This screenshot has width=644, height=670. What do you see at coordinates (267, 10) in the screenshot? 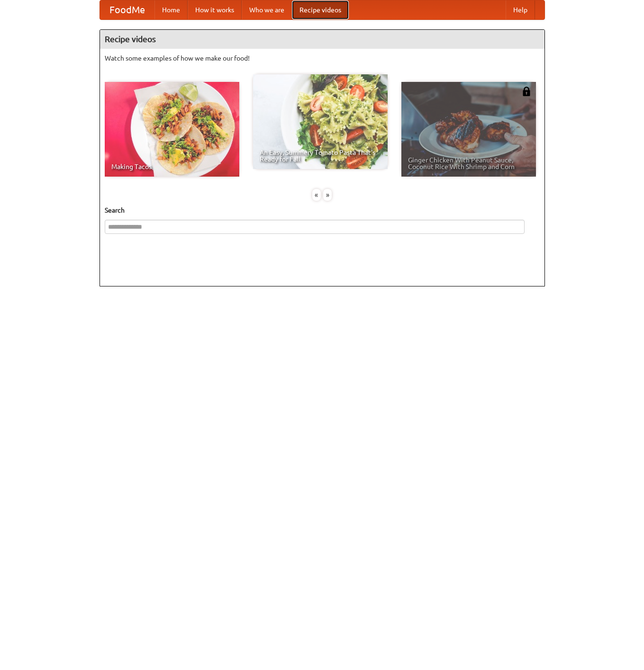
I see `a: Who we are` at bounding box center [267, 10].